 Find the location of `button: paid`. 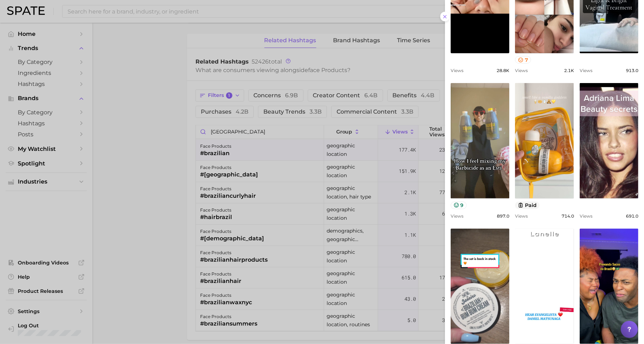

button: paid is located at coordinates (527, 205).